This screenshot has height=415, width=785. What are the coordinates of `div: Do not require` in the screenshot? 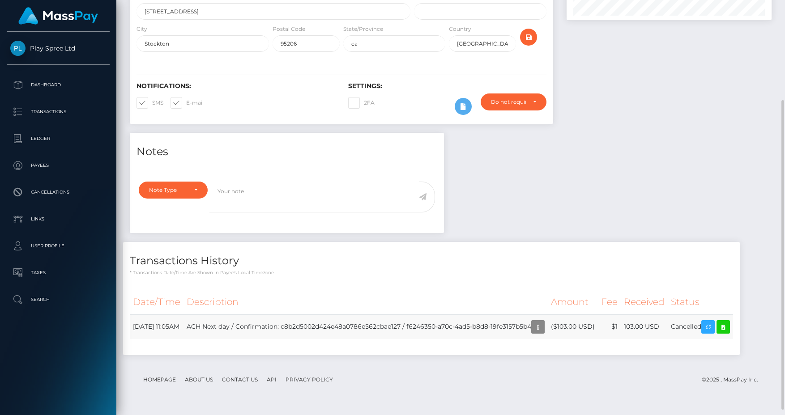 It's located at (508, 102).